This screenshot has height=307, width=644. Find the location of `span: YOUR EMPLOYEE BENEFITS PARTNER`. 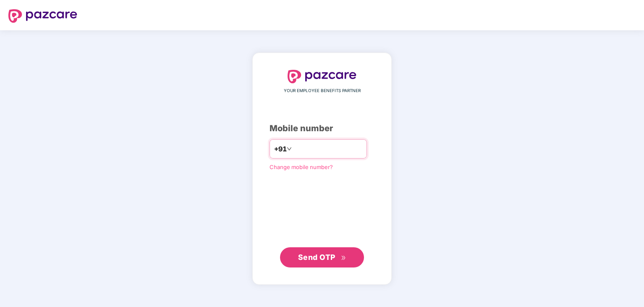

span: YOUR EMPLOYEE BENEFITS PARTNER is located at coordinates (322, 91).